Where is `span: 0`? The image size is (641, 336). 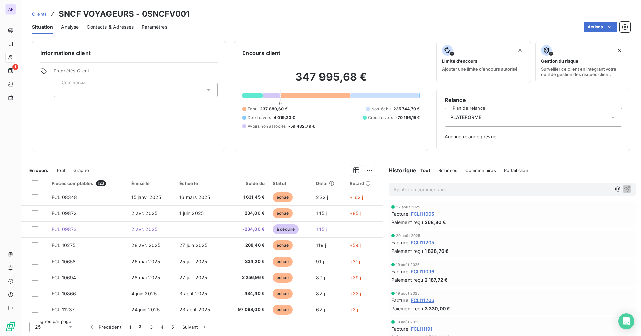
span: 0 is located at coordinates (280, 103).